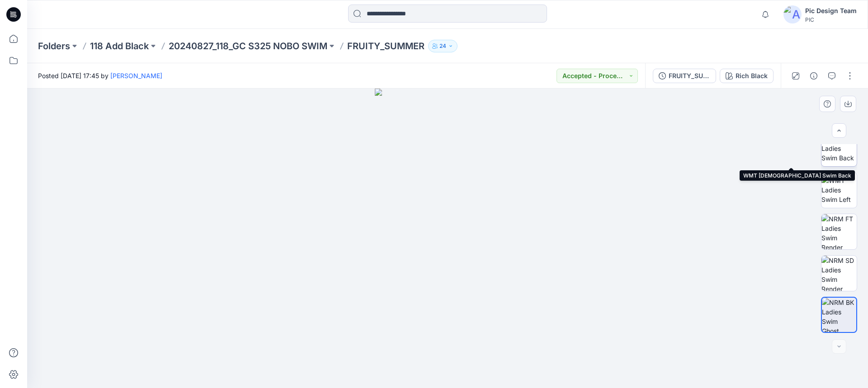  I want to click on div: PIC, so click(831, 19).